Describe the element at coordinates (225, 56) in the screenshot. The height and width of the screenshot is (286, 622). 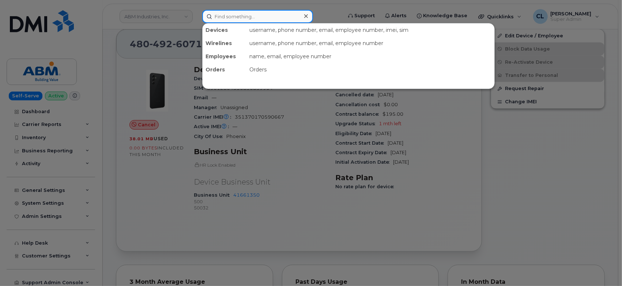
I see `div: Employees` at that location.